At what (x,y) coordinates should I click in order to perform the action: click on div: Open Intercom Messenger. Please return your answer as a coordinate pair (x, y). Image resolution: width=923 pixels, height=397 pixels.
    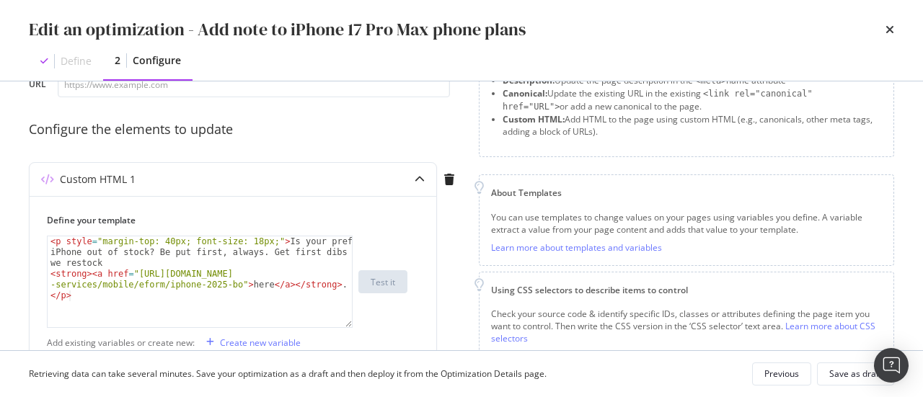
    Looking at the image, I should click on (891, 366).